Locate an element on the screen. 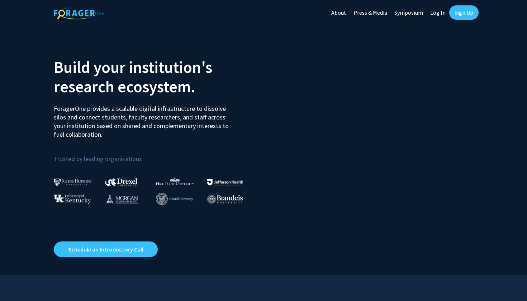 This screenshot has height=301, width=527. img: High Point University is located at coordinates (175, 181).